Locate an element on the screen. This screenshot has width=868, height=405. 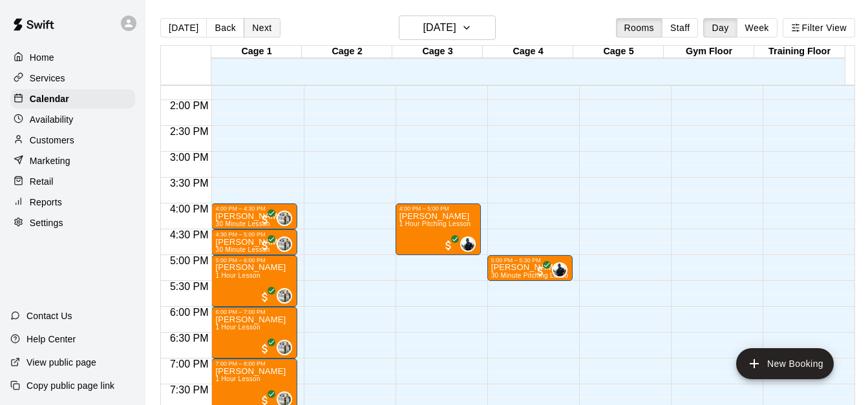
button: Day is located at coordinates (720, 28).